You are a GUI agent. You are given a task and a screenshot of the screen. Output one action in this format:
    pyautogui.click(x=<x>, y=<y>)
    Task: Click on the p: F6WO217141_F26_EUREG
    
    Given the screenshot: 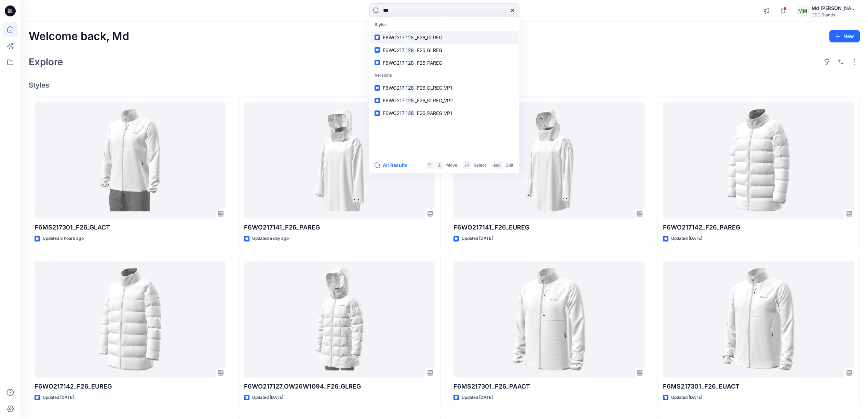 What is the action you would take?
    pyautogui.click(x=549, y=227)
    